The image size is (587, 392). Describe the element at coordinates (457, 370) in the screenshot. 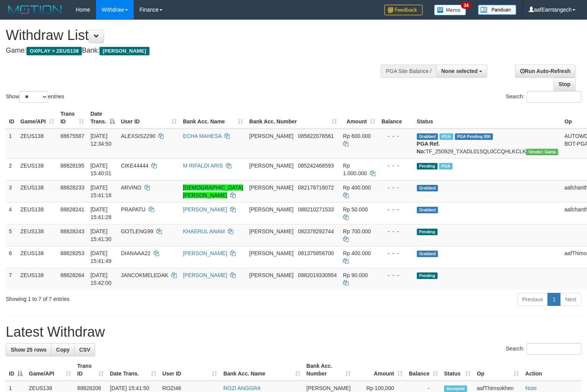

I see `th: Status: activate to sort column ascending` at that location.